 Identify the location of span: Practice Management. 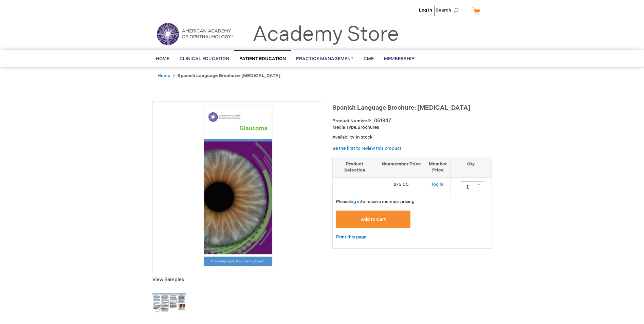
(325, 59).